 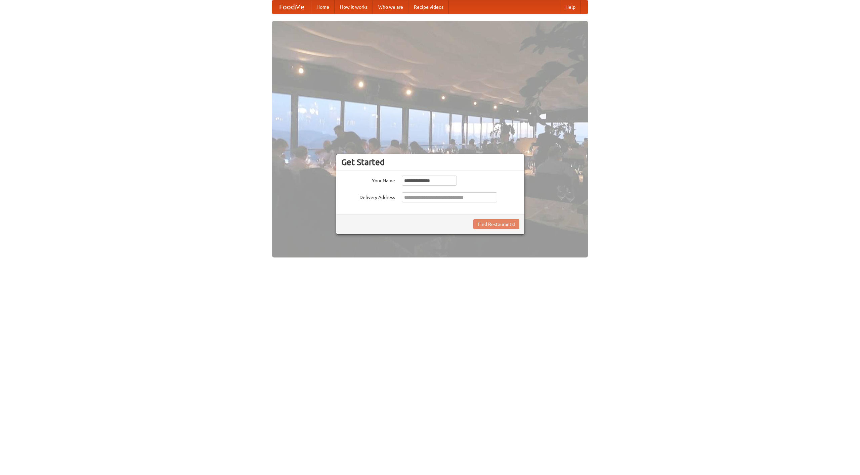 What do you see at coordinates (368, 196) in the screenshot?
I see `label: Delivery Address` at bounding box center [368, 196].